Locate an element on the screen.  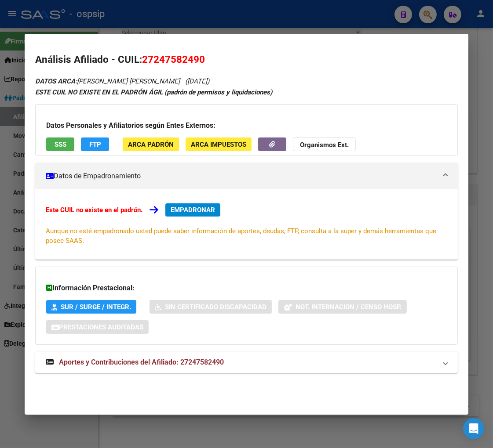
button: SUR / SURGE / INTEGR. is located at coordinates (91, 307).